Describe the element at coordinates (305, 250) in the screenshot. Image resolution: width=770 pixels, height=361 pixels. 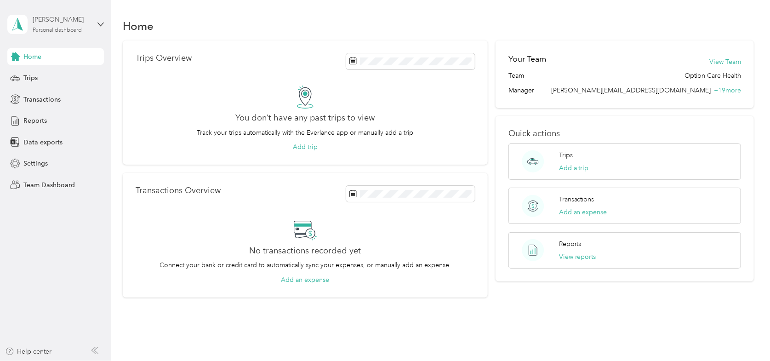
I see `h2: No transactions recorded yet` at that location.